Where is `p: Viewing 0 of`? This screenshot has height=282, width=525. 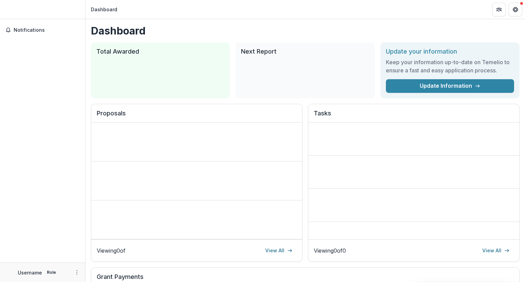 p: Viewing 0 of is located at coordinates (111, 251).